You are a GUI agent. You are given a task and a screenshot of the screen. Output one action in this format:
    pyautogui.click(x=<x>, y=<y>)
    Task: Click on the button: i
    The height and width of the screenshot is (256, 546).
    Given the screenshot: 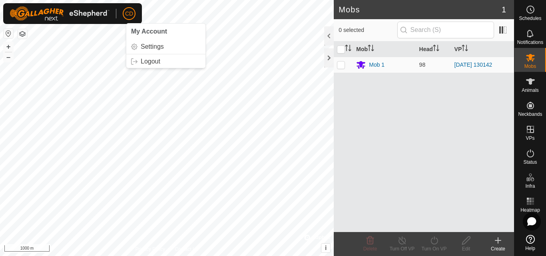 What is the action you would take?
    pyautogui.click(x=325, y=248)
    